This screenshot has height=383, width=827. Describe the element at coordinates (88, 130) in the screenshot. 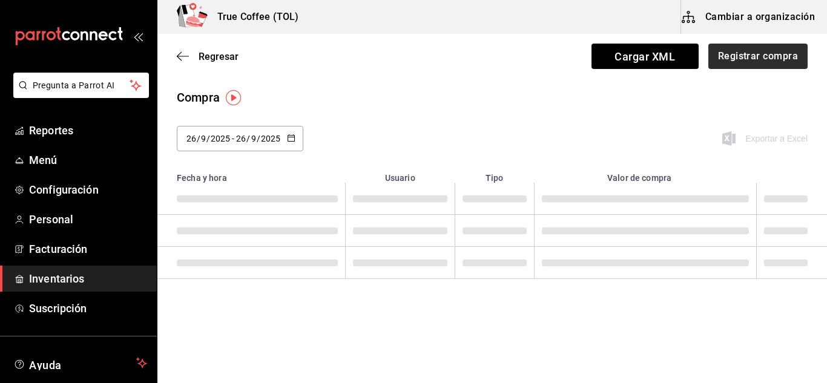

I see `span: Reportes` at that location.